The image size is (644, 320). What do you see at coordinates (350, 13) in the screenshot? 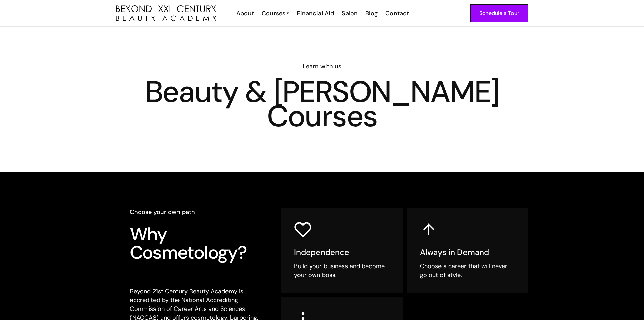
I see `div: Salon` at bounding box center [350, 13].